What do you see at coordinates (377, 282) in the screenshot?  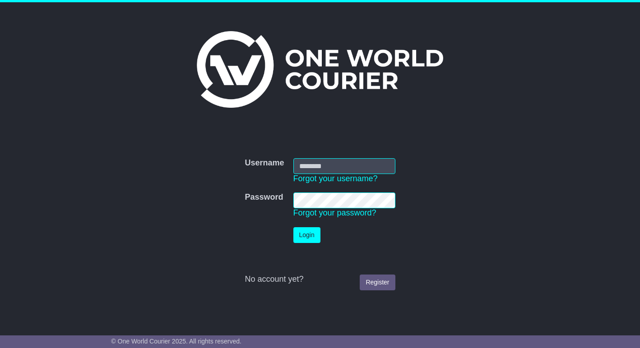 I see `a: Register` at bounding box center [377, 282].